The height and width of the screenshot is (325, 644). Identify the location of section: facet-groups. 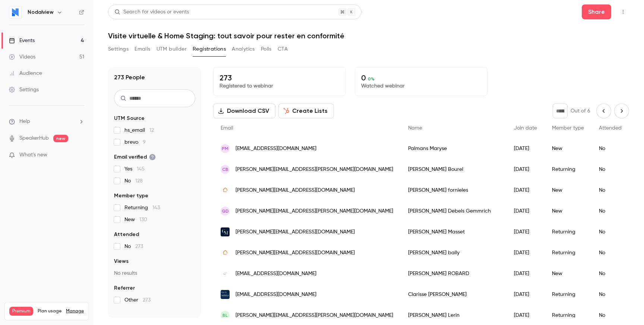
(155, 209).